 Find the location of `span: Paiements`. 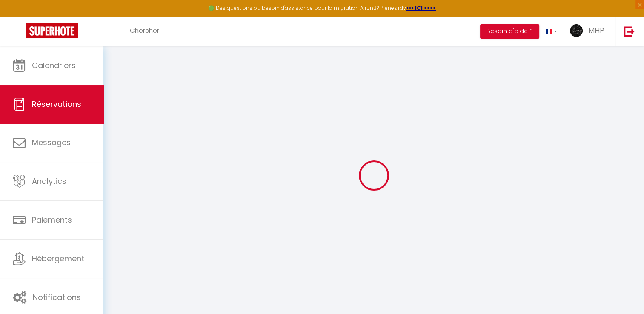

span: Paiements is located at coordinates (52, 220).